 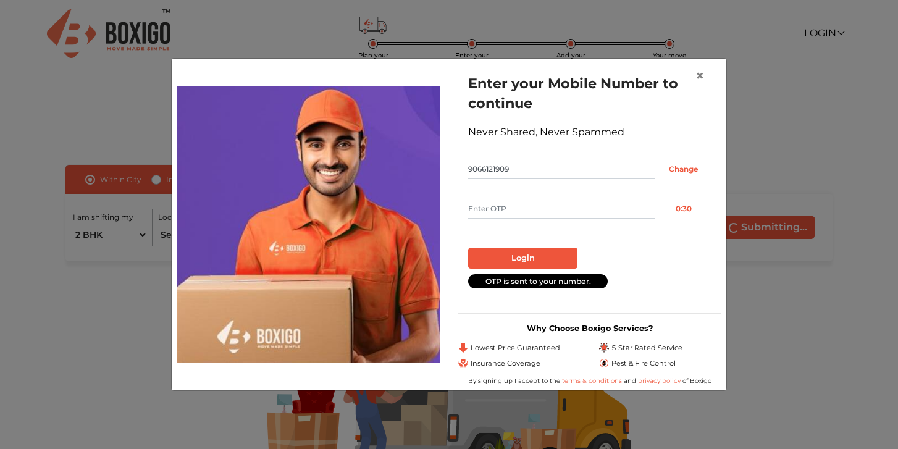 What do you see at coordinates (590, 93) in the screenshot?
I see `h1: Enter your Mobile Number to continue` at bounding box center [590, 93].